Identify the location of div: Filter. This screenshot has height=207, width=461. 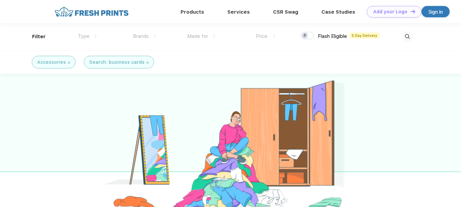
(39, 36).